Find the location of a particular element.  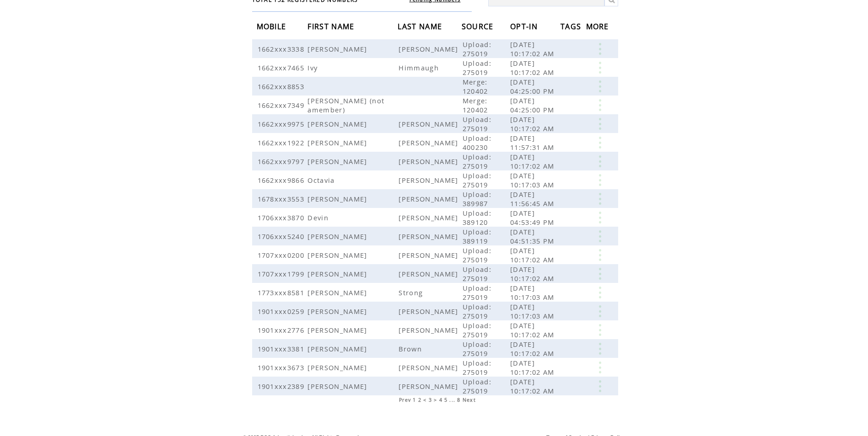

span: Devin is located at coordinates (319, 218).